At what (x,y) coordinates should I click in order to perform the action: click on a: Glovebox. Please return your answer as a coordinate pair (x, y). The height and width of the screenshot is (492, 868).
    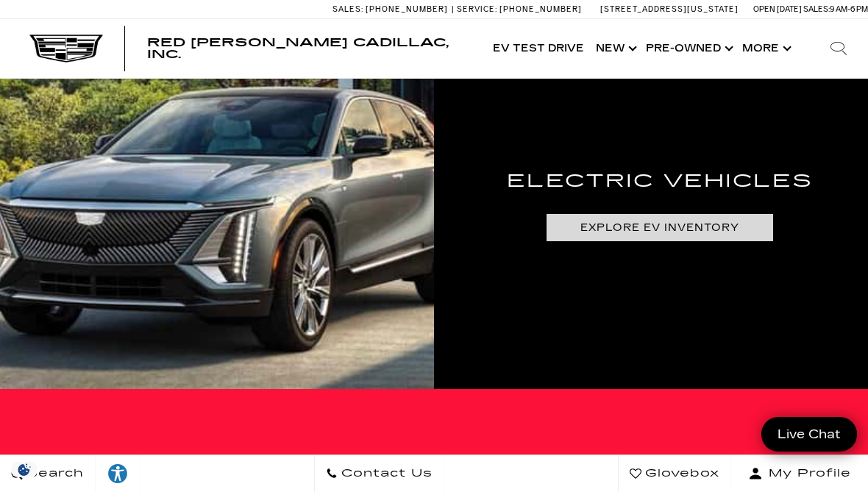
    Looking at the image, I should click on (675, 473).